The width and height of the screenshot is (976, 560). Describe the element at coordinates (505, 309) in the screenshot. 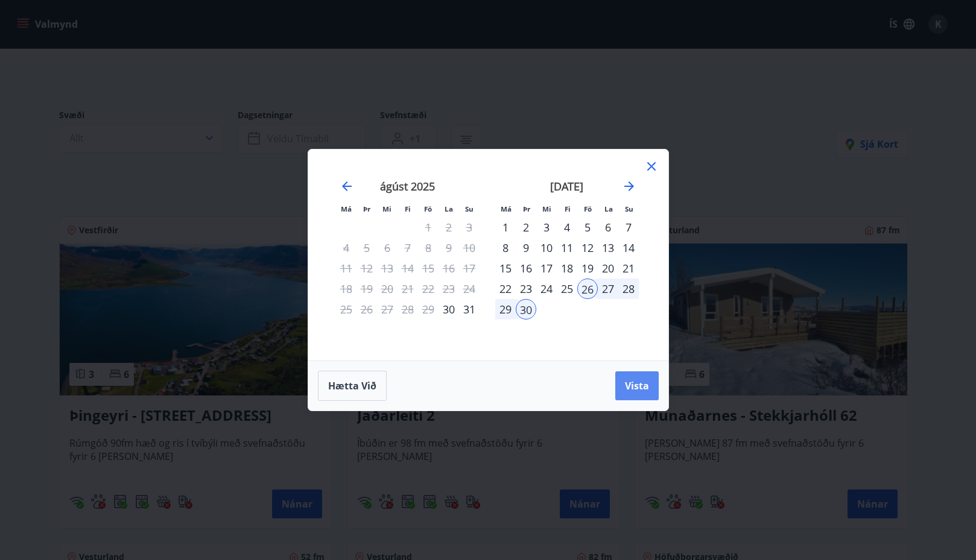

I see `div: 29` at that location.